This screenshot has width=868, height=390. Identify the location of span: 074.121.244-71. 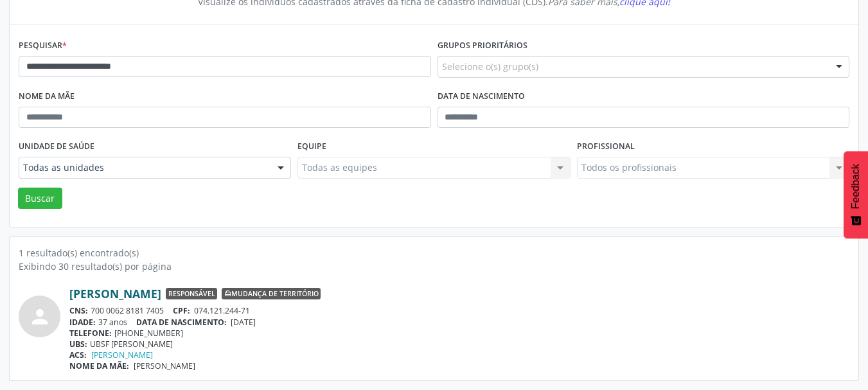
(221, 310).